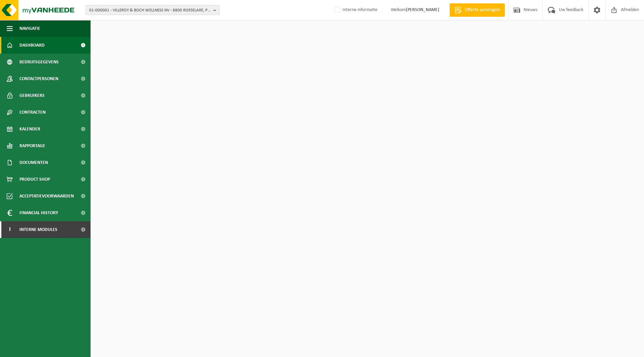 The width and height of the screenshot is (644, 357). Describe the element at coordinates (39, 213) in the screenshot. I see `span: Financial History` at that location.